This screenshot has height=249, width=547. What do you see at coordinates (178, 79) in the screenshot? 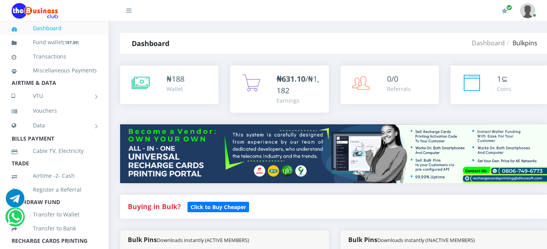
I see `span: 188` at bounding box center [178, 79].